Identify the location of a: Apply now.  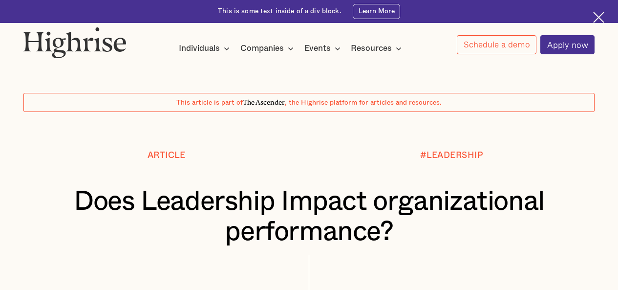
(567, 44).